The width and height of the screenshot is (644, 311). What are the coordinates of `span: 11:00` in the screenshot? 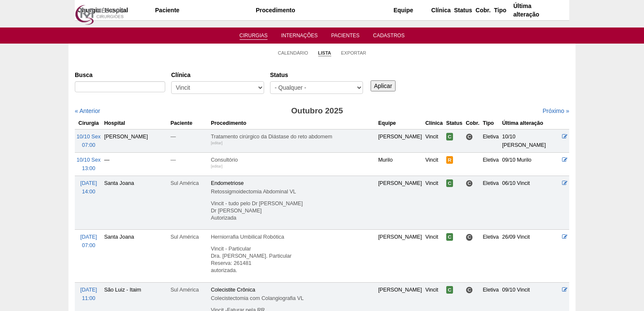 It's located at (89, 298).